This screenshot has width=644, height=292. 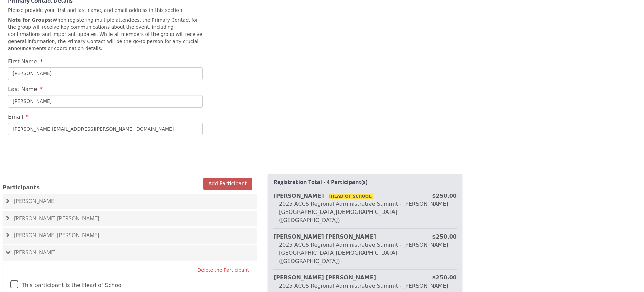 What do you see at coordinates (365, 182) in the screenshot?
I see `h2: Registration Total - 4 Participant(s)` at bounding box center [365, 182].